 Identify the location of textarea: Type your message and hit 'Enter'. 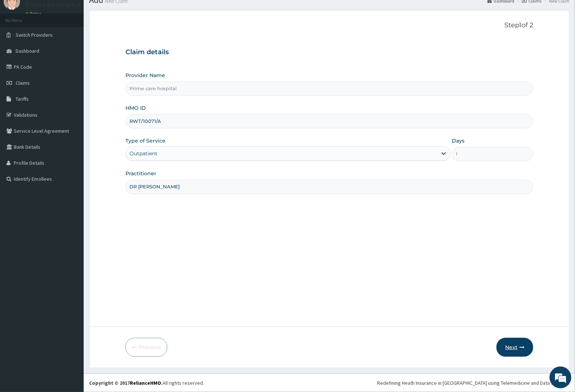
(71, 211).